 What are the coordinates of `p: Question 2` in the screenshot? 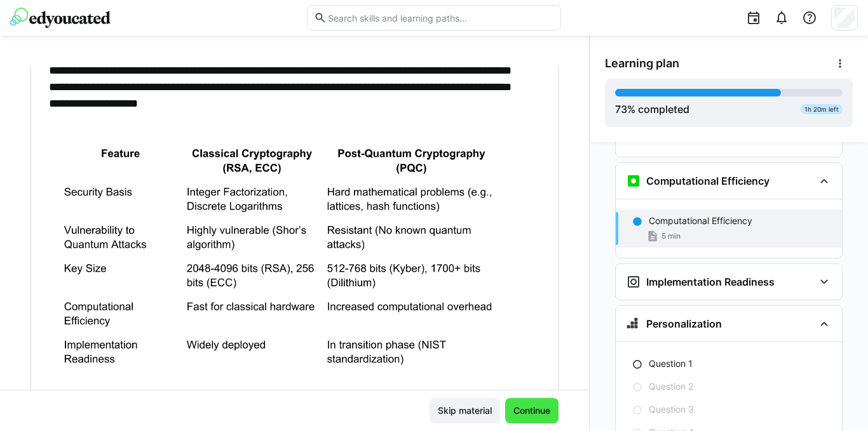 It's located at (671, 387).